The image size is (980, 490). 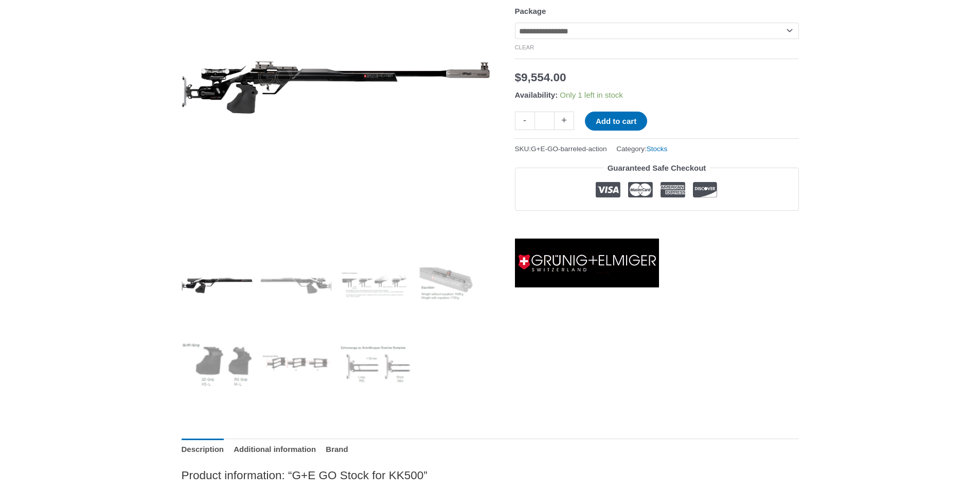 I want to click on span: Only 1 left in stock, so click(x=591, y=94).